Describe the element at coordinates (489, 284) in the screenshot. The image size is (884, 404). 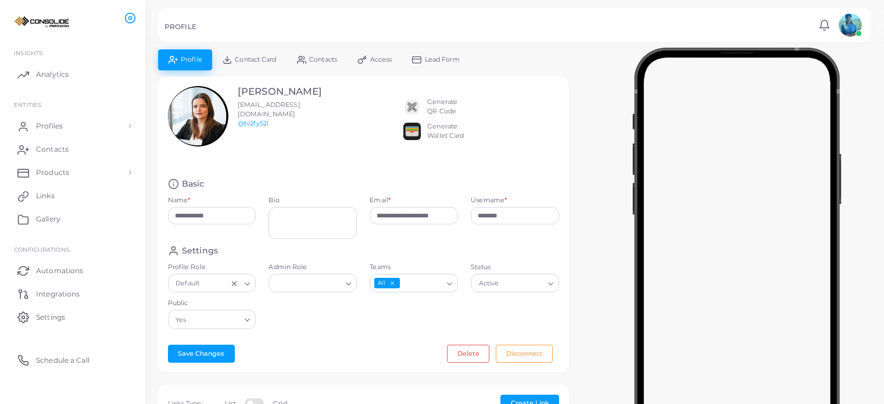
I see `span: Active` at that location.